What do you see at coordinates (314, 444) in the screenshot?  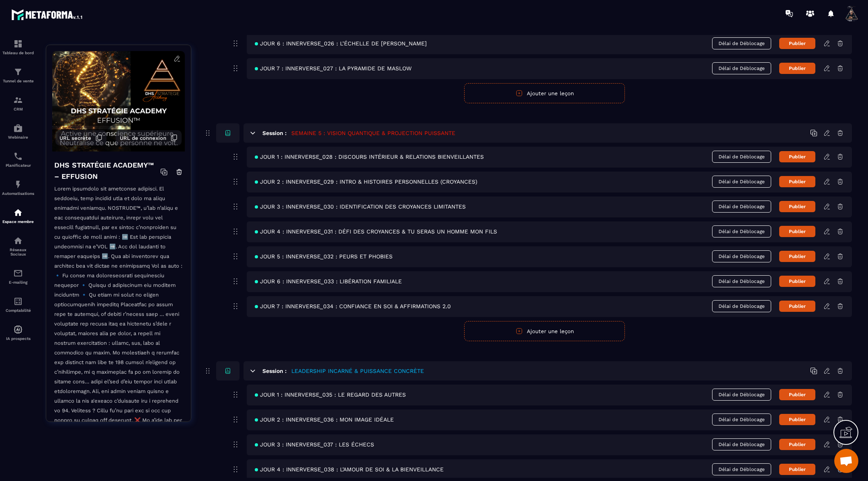 I see `span: JOUR 3 : INNERVERSE_037 : LES ÉCHECS` at bounding box center [314, 444].